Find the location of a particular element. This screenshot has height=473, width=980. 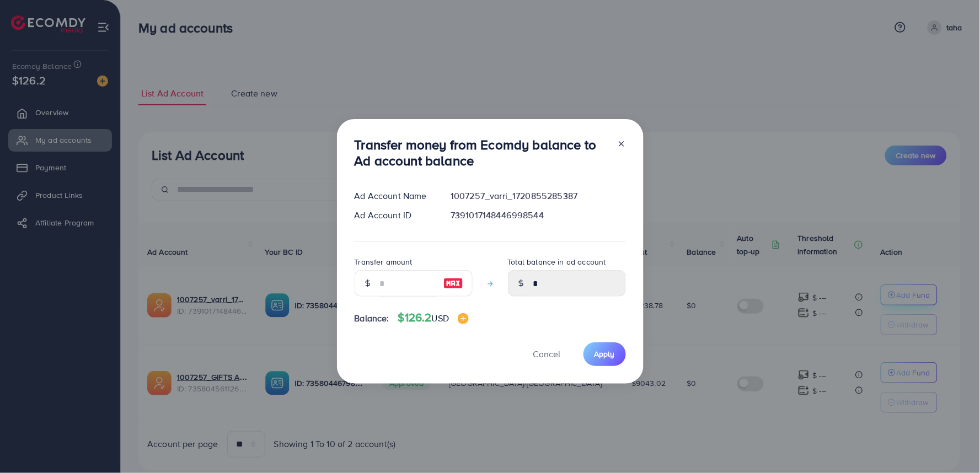

h4: $126.2 is located at coordinates (434, 318).